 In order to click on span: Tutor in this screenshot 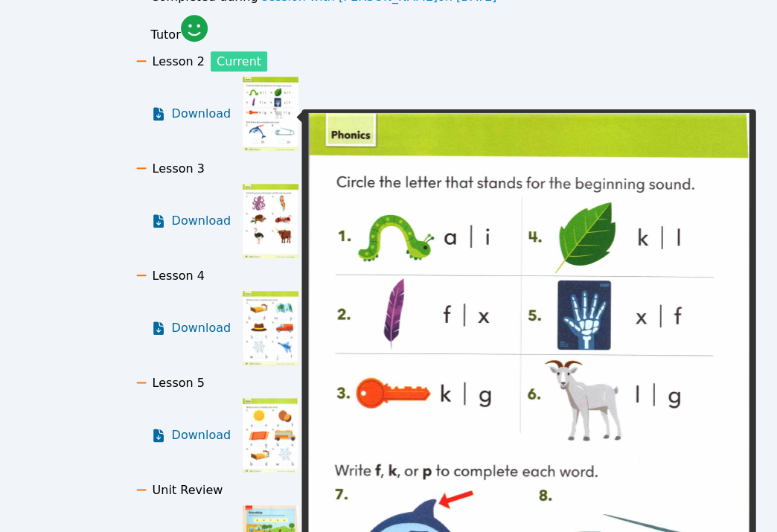, I will do `click(166, 34)`.